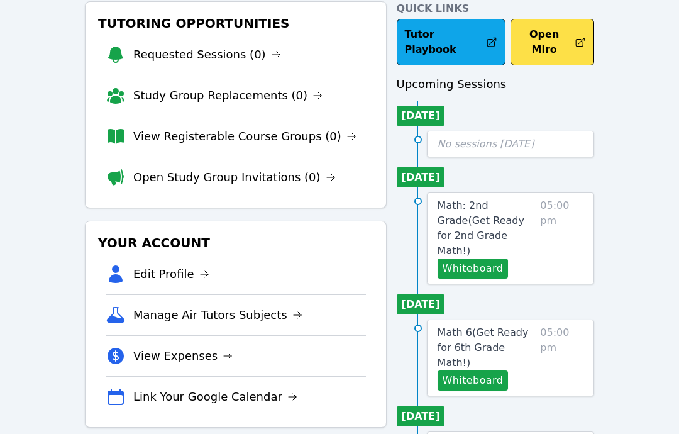 This screenshot has width=679, height=434. What do you see at coordinates (207, 55) in the screenshot?
I see `a: Requested Sessions (0)` at bounding box center [207, 55].